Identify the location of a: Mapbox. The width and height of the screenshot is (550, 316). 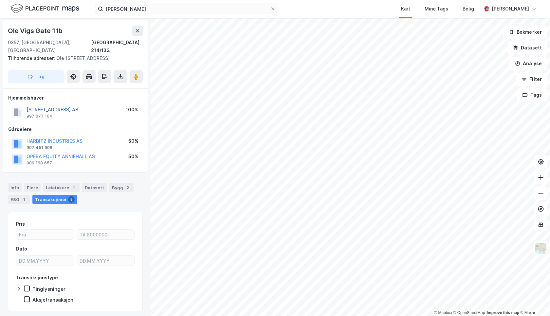
(443, 312).